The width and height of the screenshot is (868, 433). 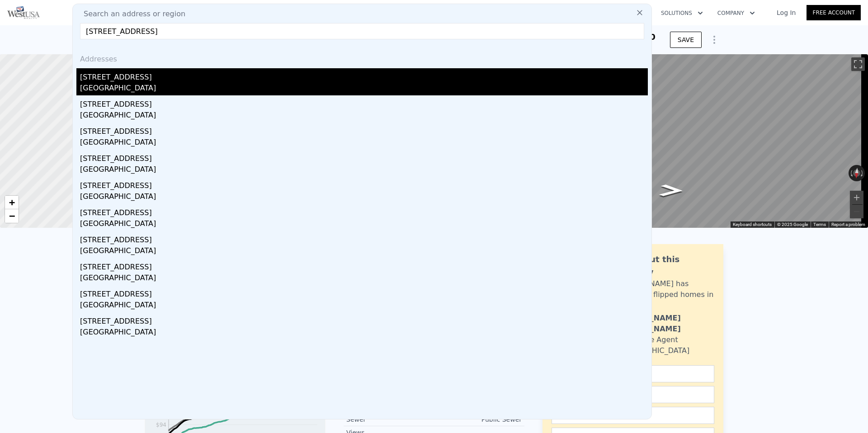 I want to click on button: SAVE, so click(x=686, y=40).